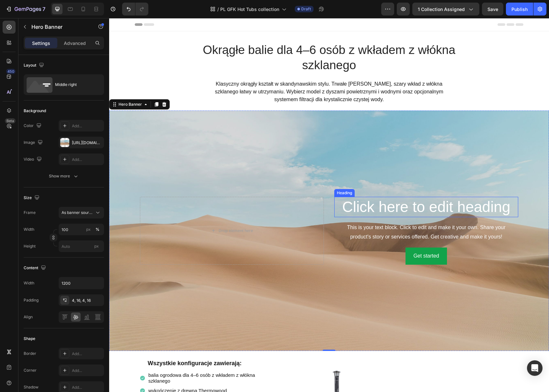  I want to click on p: wykończenie z drewna Thermowood, so click(94, 373).